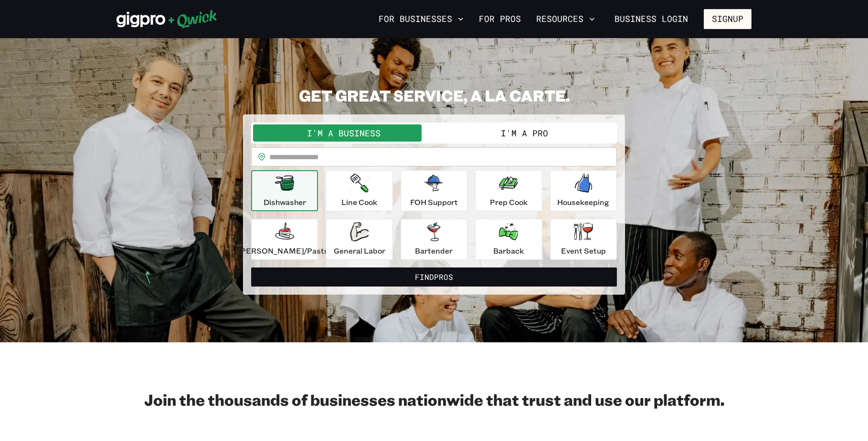 The image size is (868, 441). What do you see at coordinates (584, 239) in the screenshot?
I see `button: Event Setup` at bounding box center [584, 239].